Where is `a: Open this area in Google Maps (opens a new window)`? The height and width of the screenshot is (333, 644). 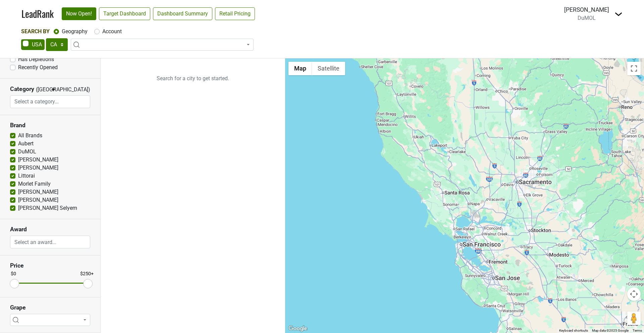 a: Open this area in Google Maps (opens a new window) is located at coordinates (298, 329).